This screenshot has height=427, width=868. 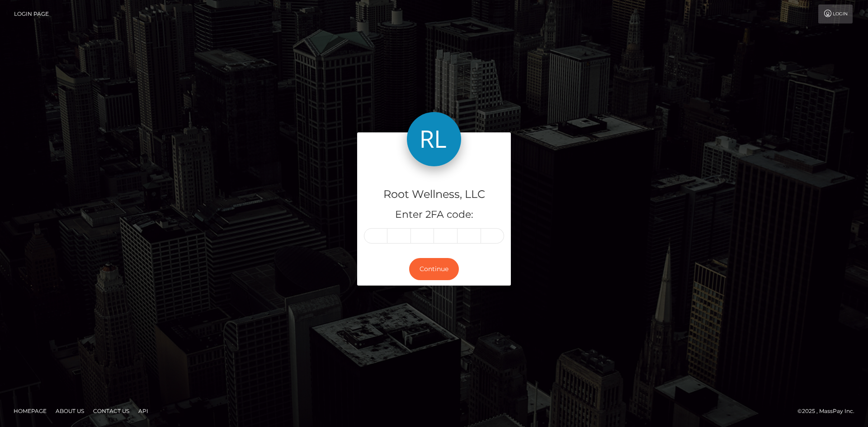 What do you see at coordinates (143, 412) in the screenshot?
I see `a: API` at bounding box center [143, 412].